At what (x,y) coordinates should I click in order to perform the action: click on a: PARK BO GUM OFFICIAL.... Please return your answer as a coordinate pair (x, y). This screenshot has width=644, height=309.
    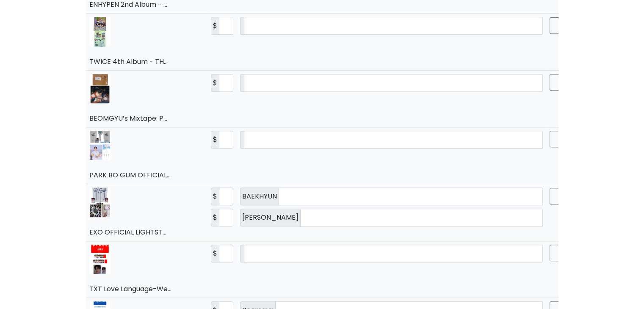
    Looking at the image, I should click on (130, 175).